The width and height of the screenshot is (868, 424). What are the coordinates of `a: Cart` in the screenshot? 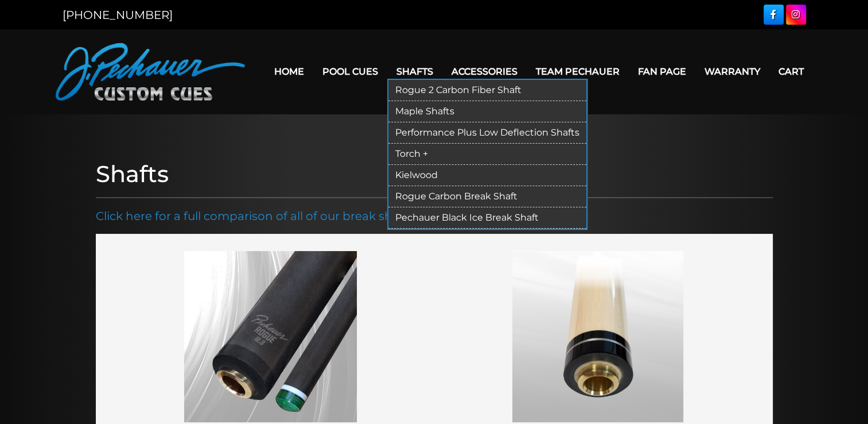 It's located at (791, 71).